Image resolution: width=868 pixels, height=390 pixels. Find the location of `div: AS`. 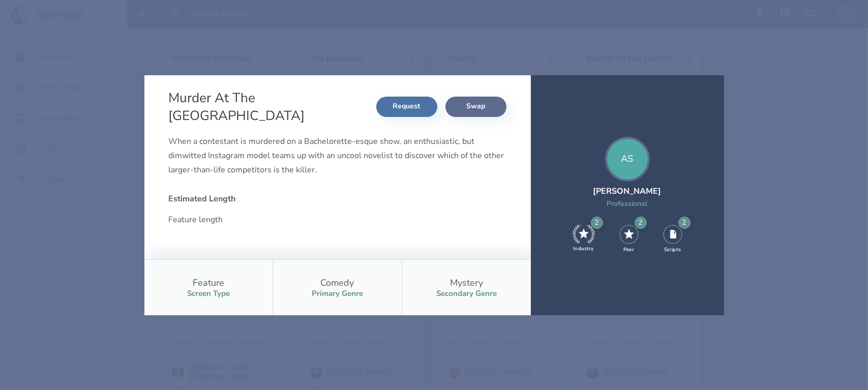

div: AS is located at coordinates (627, 160).